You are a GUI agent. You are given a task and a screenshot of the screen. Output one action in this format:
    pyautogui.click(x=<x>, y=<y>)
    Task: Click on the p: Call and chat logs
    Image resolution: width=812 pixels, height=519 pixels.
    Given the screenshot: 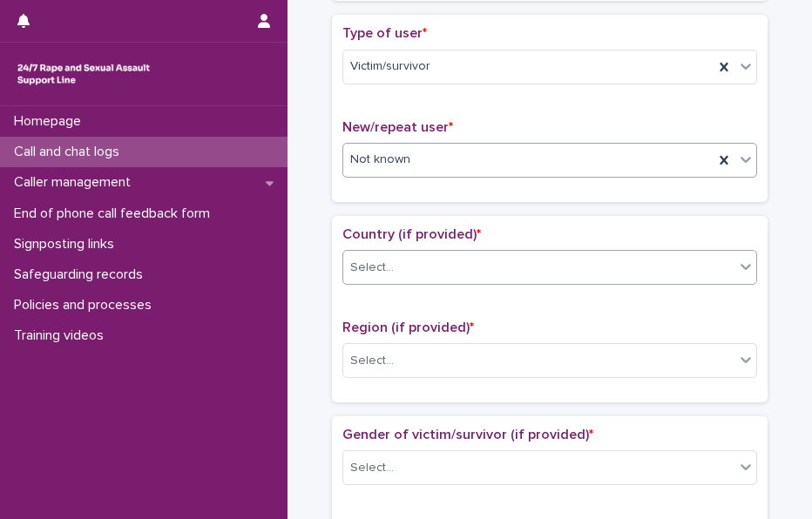 What is the action you would take?
    pyautogui.click(x=70, y=151)
    